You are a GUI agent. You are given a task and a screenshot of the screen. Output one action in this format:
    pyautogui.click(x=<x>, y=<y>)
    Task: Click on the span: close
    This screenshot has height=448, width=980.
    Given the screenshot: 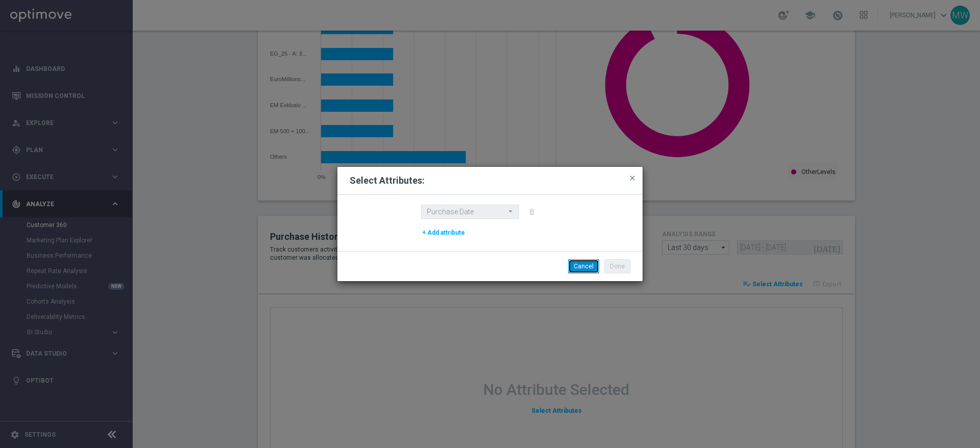 What is the action you would take?
    pyautogui.click(x=632, y=178)
    